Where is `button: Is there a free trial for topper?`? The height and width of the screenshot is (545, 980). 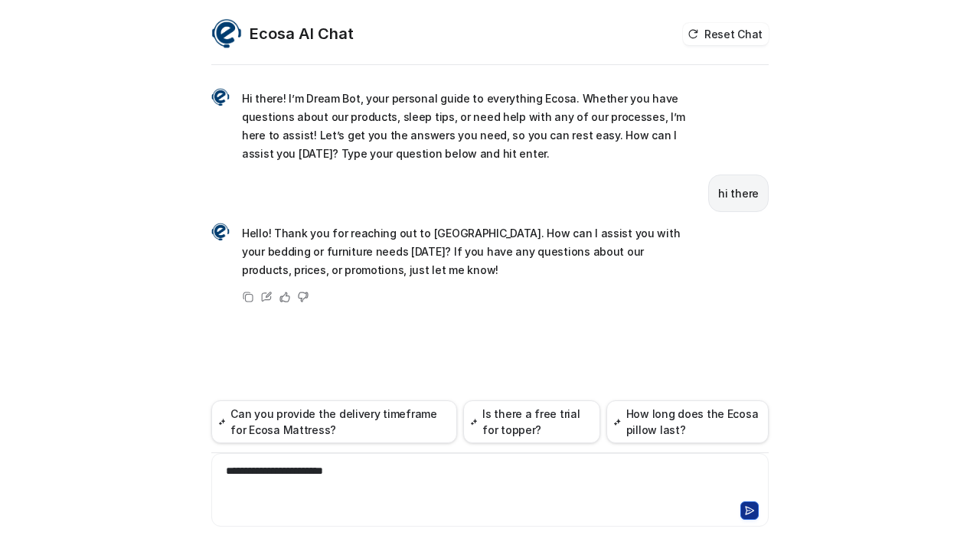 button: Is there a free trial for topper? is located at coordinates (531, 422).